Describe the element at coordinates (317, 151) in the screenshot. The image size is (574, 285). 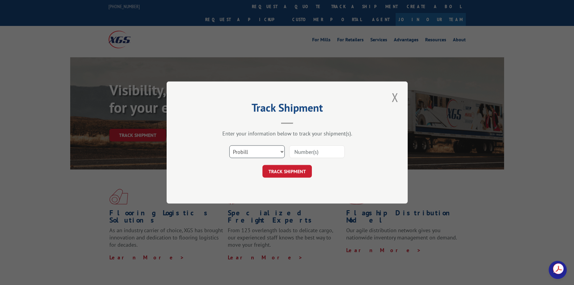
I see `input: Number(s)` at that location.